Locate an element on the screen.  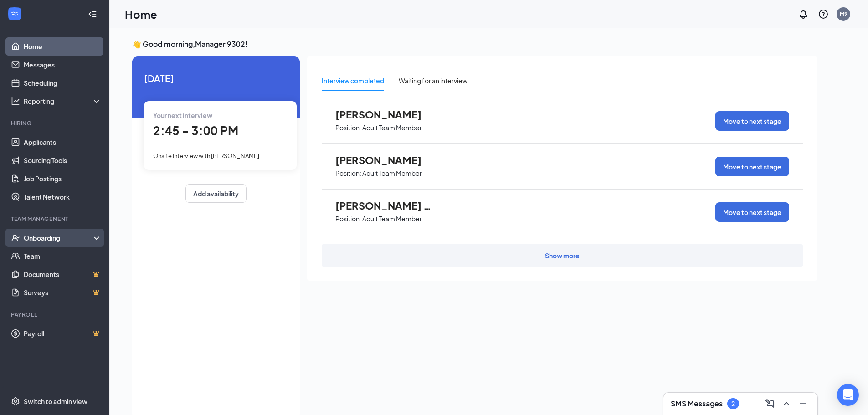
h3: 👋 Good morning, Manager 9302 ! is located at coordinates (475, 44).